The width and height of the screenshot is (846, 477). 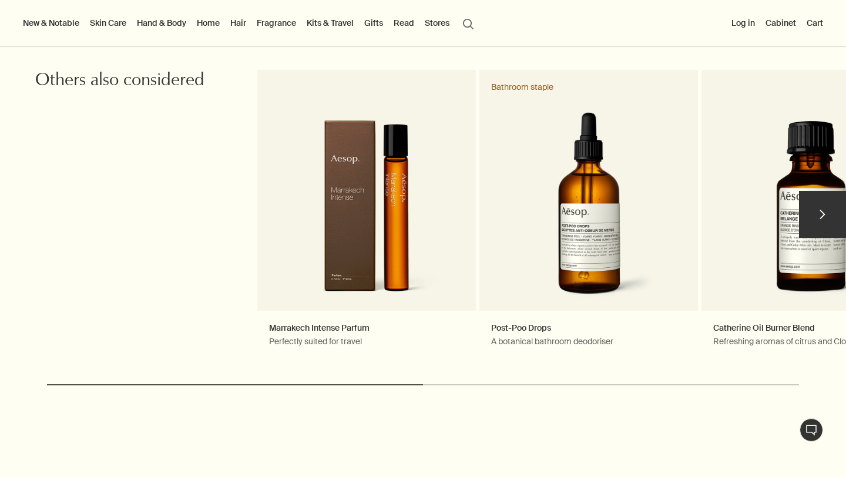 I want to click on a: Fragrance, so click(x=276, y=23).